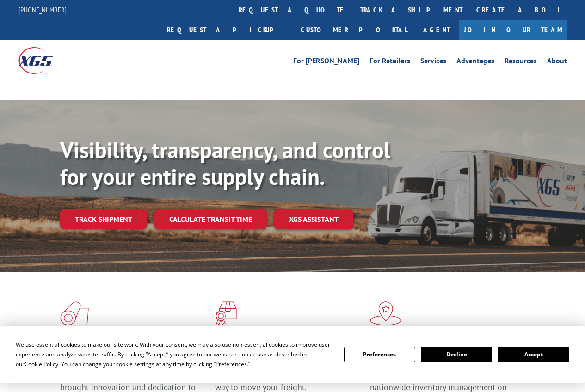  Describe the element at coordinates (354, 29) in the screenshot. I see `a: Customer Portal` at that location.